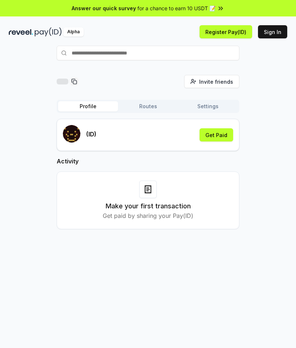 This screenshot has height=348, width=296. I want to click on h2: Activity, so click(148, 161).